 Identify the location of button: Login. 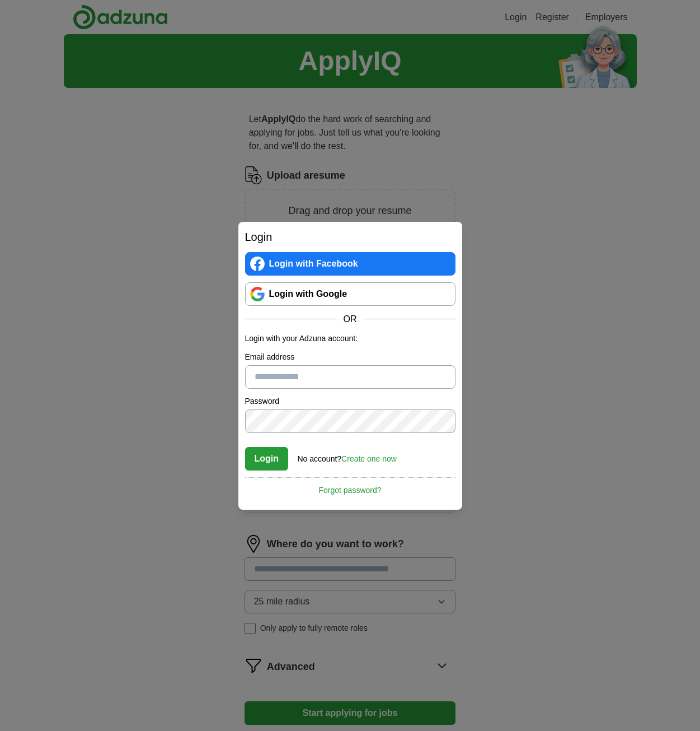
(267, 458).